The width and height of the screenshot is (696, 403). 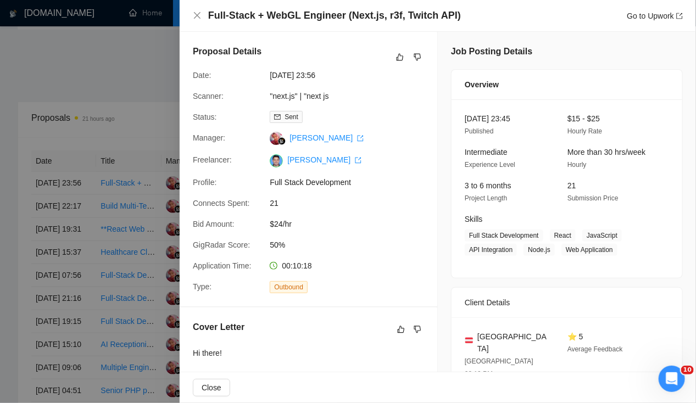 I want to click on span: Profile:, so click(x=205, y=182).